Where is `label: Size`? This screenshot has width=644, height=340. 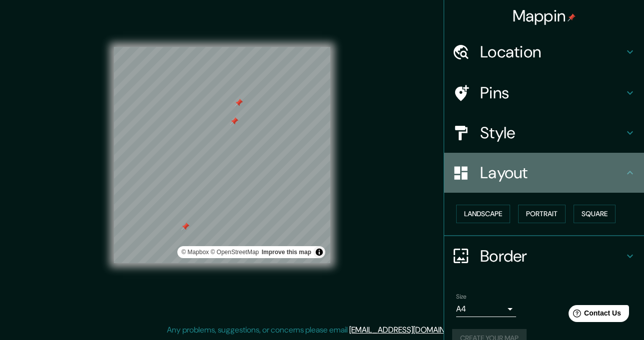 label: Size is located at coordinates (461, 297).